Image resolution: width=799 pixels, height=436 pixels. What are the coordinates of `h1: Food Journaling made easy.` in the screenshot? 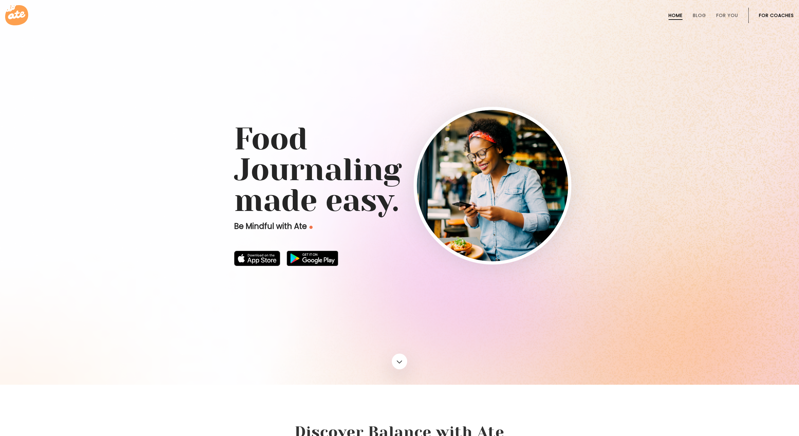 It's located at (399, 170).